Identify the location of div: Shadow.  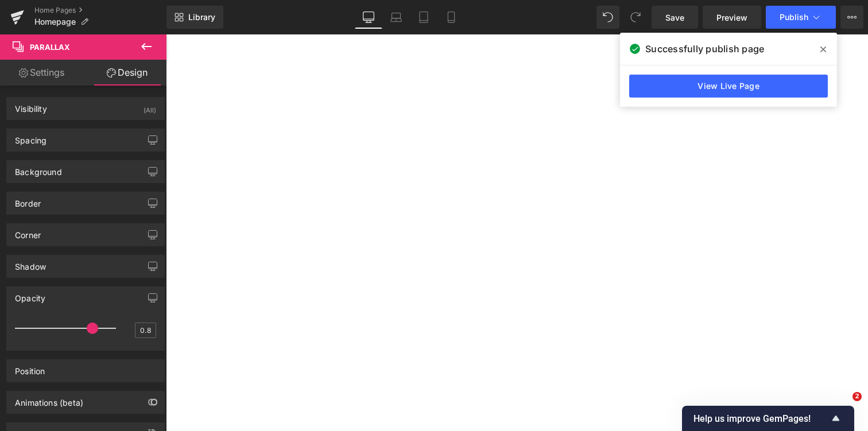
(30, 263).